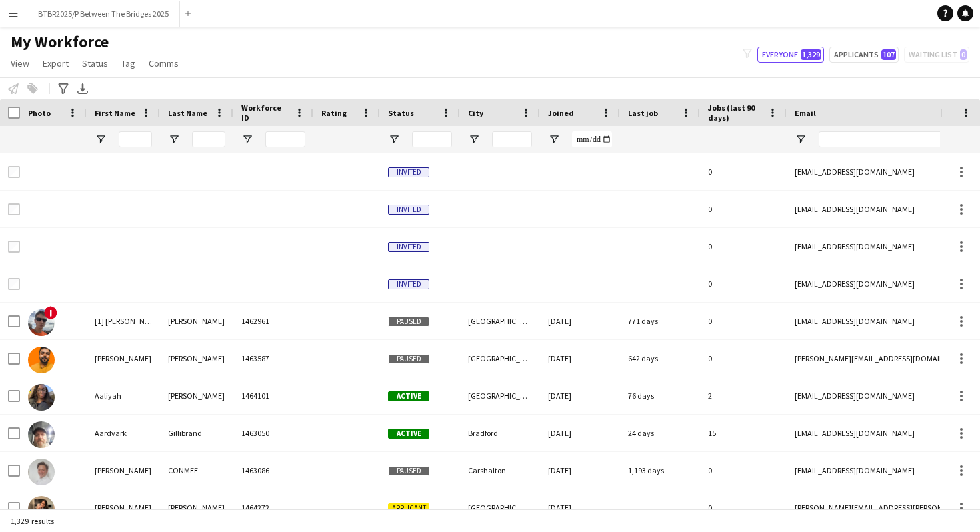 The image size is (980, 532). What do you see at coordinates (197, 470) in the screenshot?
I see `div: CONMEE` at bounding box center [197, 470].